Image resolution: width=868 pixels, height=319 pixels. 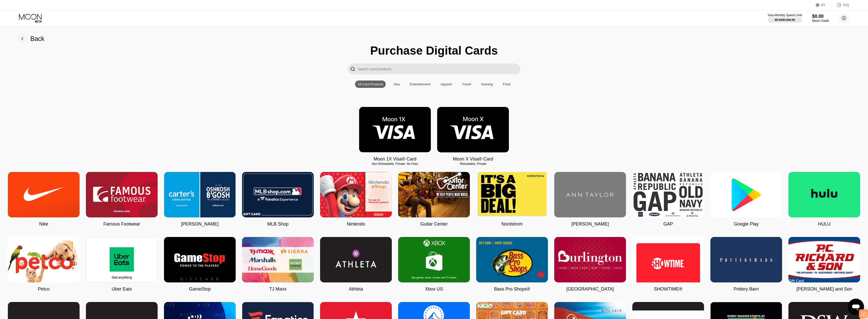 I want to click on div: Uber Eats, so click(x=122, y=289).